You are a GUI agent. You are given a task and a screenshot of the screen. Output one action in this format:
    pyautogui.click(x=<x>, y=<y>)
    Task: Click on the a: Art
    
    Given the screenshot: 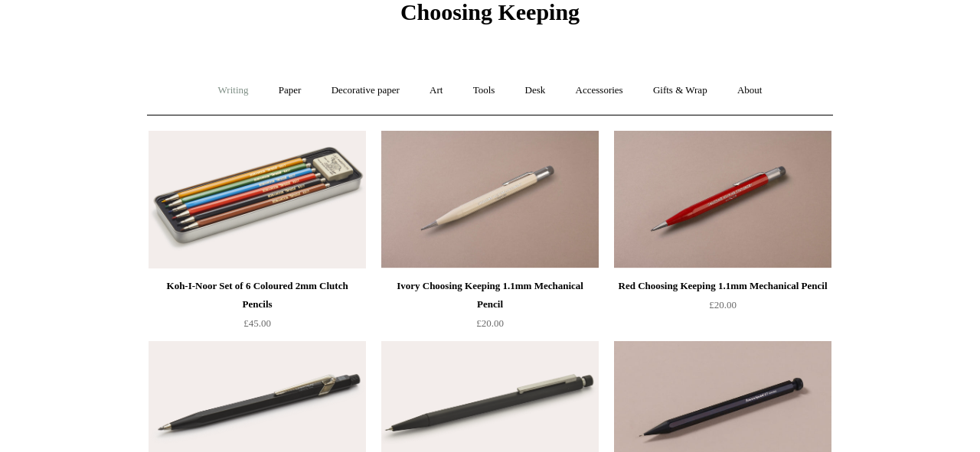 What is the action you would take?
    pyautogui.click(x=436, y=90)
    